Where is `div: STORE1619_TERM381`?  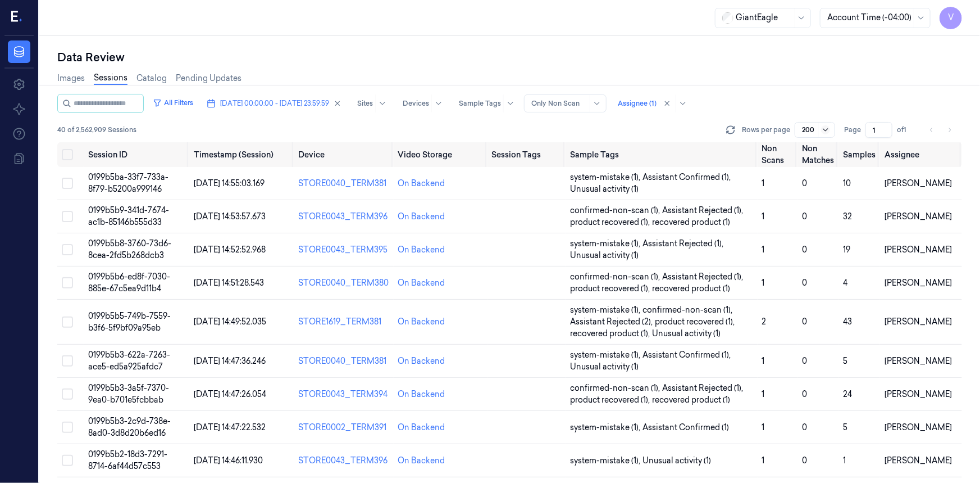 div: STORE1619_TERM381 is located at coordinates (344, 321).